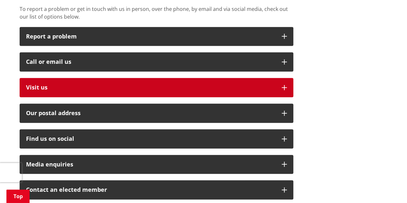  I want to click on h2: Our postal address, so click(151, 113).